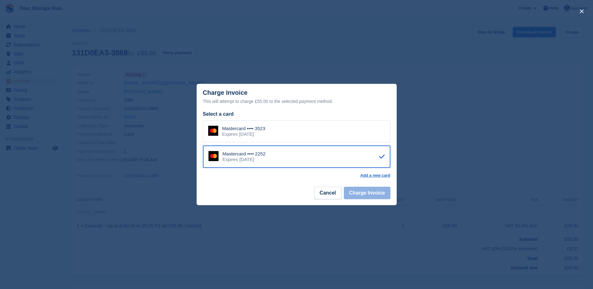 Image resolution: width=593 pixels, height=289 pixels. What do you see at coordinates (244, 154) in the screenshot?
I see `div: Mastercard •••• 2252` at bounding box center [244, 154].